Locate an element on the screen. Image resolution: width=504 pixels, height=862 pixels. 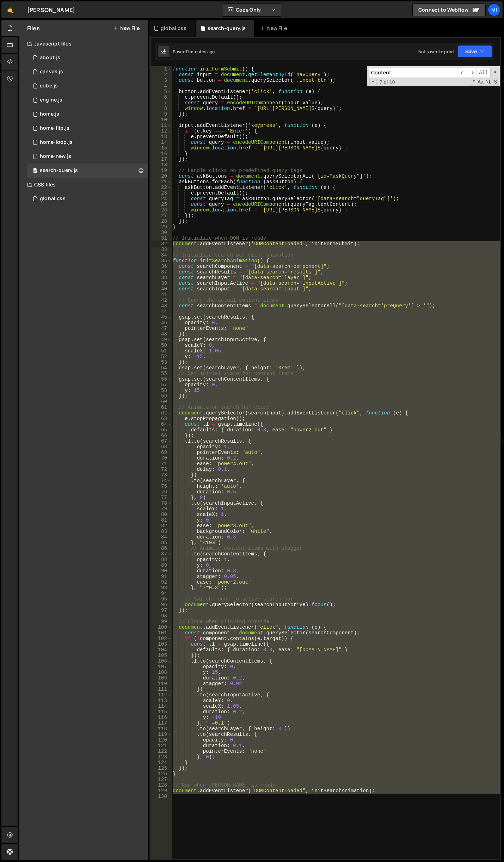
div: 29 is located at coordinates (161, 227).